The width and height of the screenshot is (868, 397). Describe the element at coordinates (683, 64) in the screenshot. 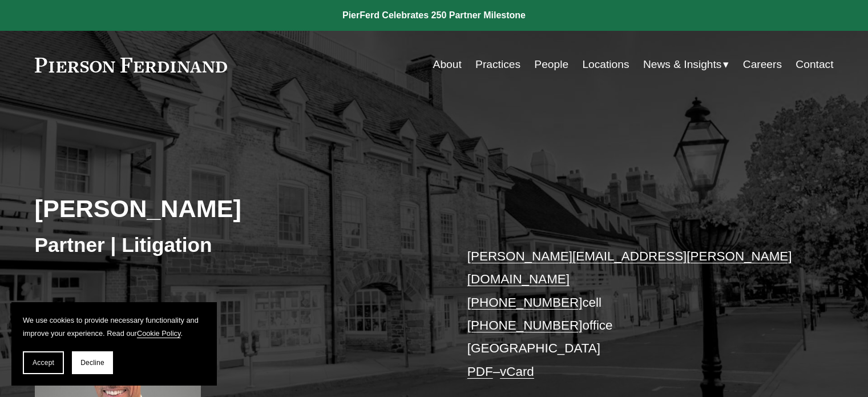

I see `span: News & Insights` at that location.